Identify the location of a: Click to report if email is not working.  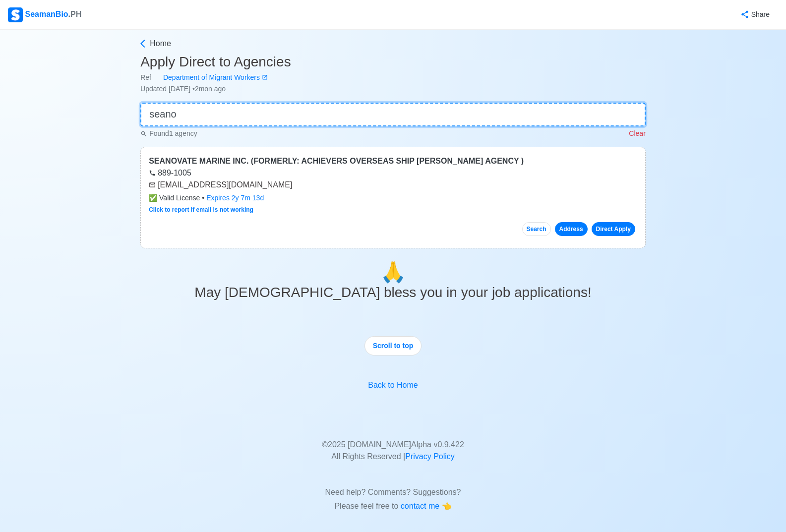
(201, 210).